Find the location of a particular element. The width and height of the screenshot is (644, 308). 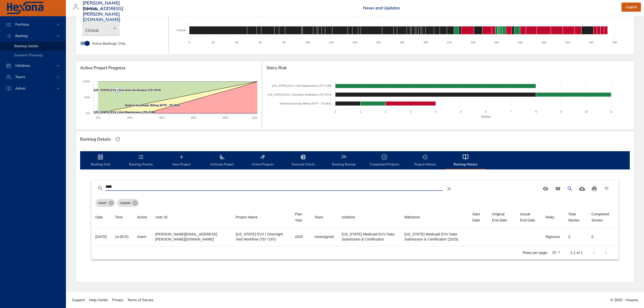

text: 260 is located at coordinates (497, 42).